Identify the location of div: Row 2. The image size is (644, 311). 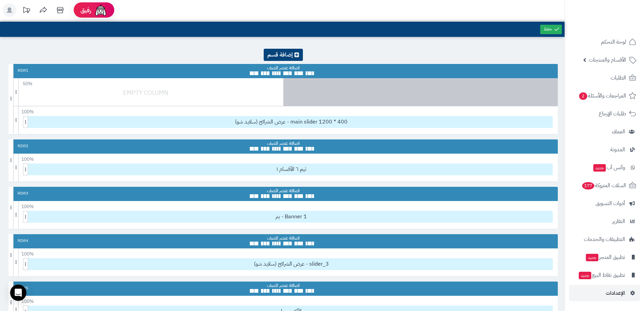
(23, 146).